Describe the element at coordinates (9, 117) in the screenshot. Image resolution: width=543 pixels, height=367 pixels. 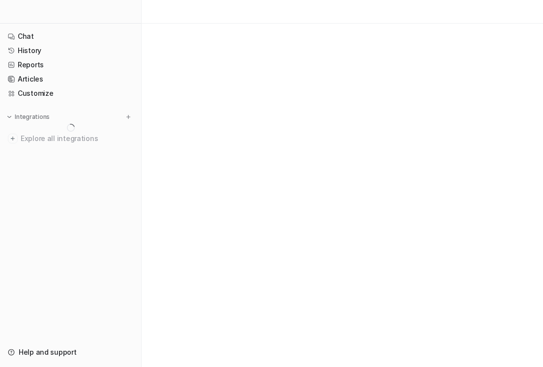
I see `img: expand menu` at that location.